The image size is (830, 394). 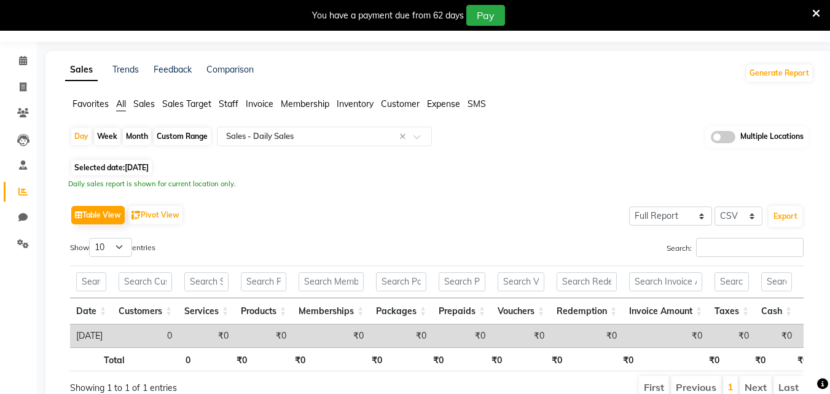 What do you see at coordinates (228, 104) in the screenshot?
I see `span: Staff` at bounding box center [228, 104].